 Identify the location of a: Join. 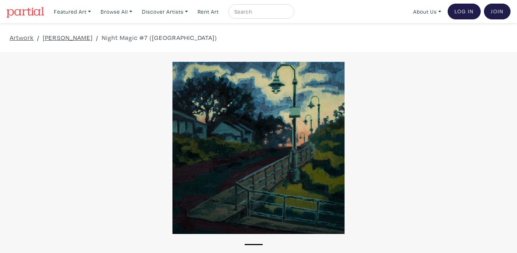
(497, 11).